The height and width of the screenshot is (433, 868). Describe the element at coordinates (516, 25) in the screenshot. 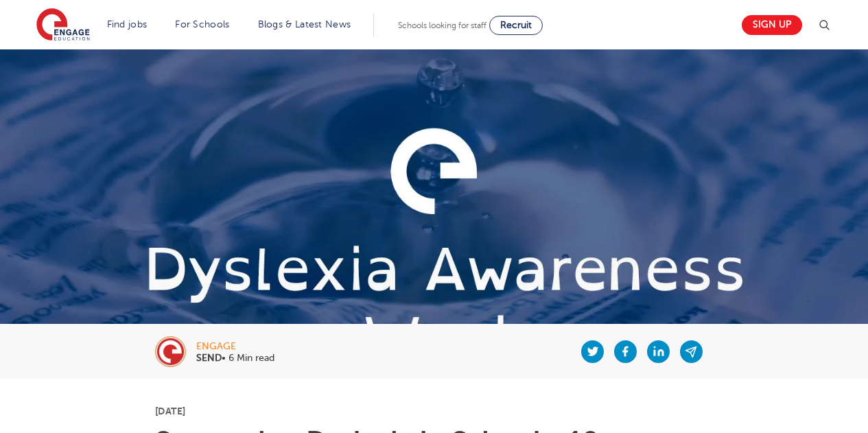

I see `span: Recruit` at that location.